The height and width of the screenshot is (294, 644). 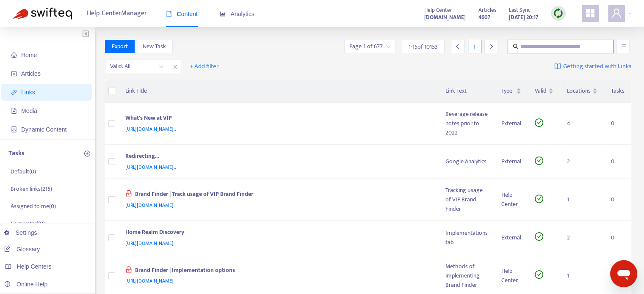 I want to click on p: Completed ( 0 ), so click(x=28, y=223).